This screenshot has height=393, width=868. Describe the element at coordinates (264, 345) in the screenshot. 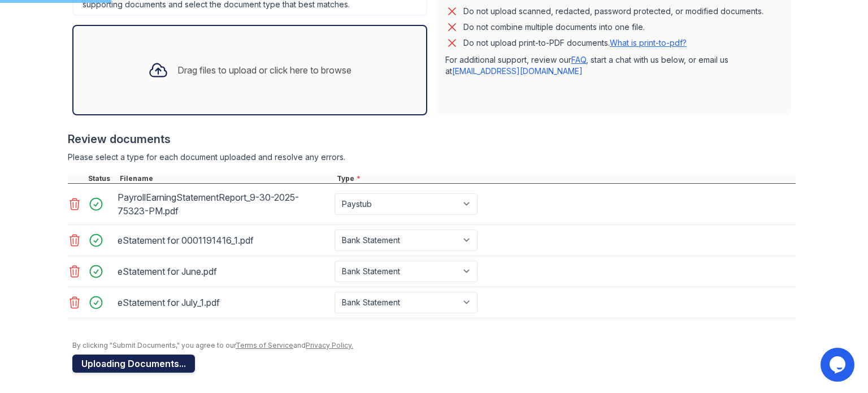

I see `a: Terms of Service` at that location.